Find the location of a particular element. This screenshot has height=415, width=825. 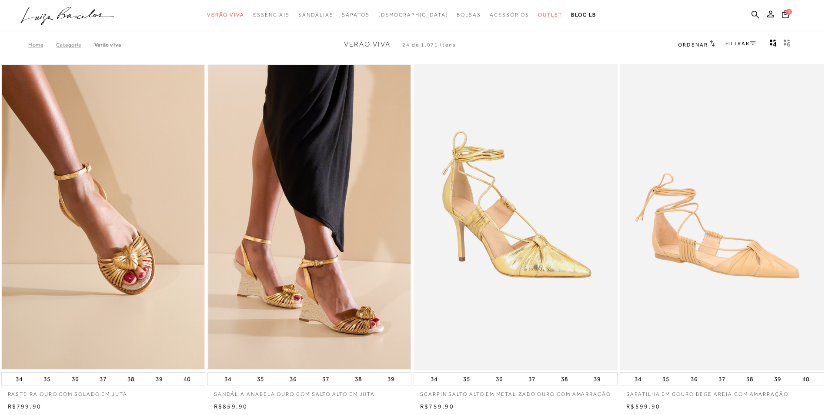

button: 1 is located at coordinates (785, 15).